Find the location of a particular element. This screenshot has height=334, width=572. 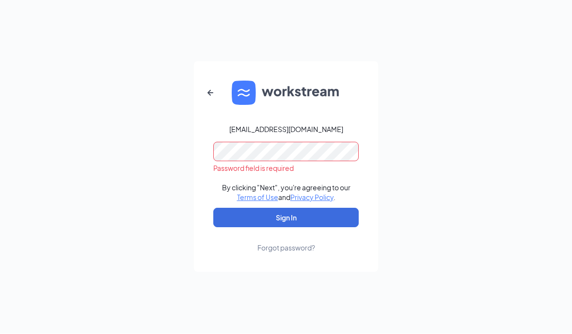

a: Privacy Policy is located at coordinates (312, 197).